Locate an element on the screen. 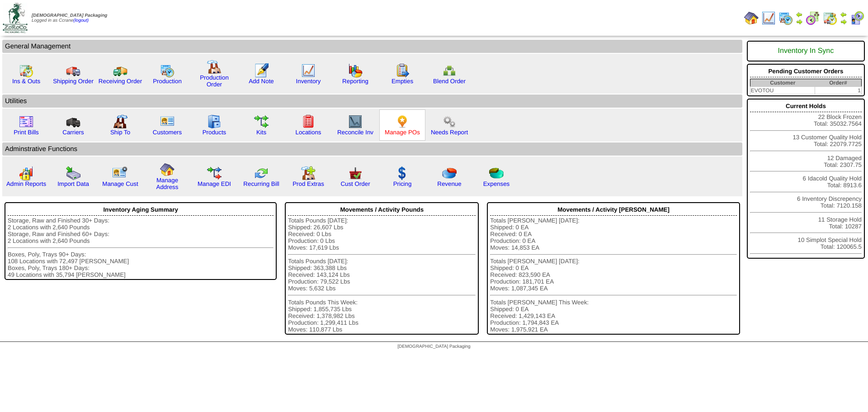  a: Locations is located at coordinates (308, 132).